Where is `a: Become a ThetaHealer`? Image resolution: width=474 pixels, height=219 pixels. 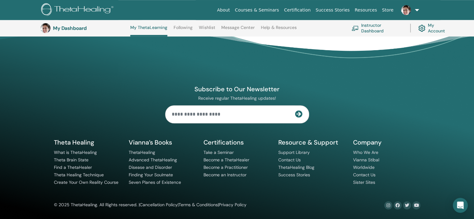 a: Become a ThetaHealer is located at coordinates (226, 160).